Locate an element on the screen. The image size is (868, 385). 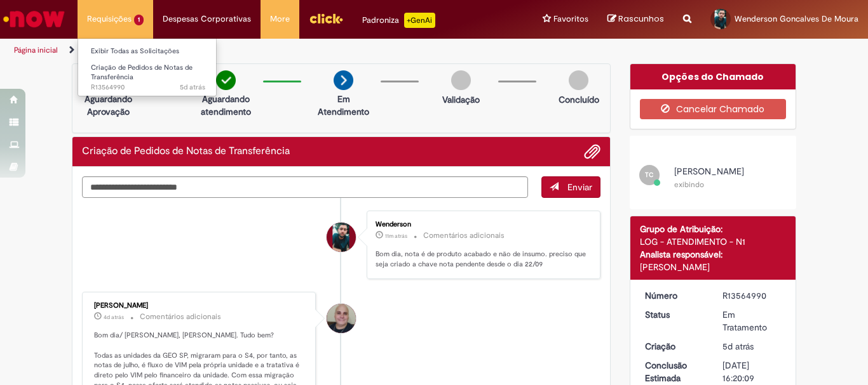
span: Criação de Pedidos de Notas de Transferência is located at coordinates (142, 73).